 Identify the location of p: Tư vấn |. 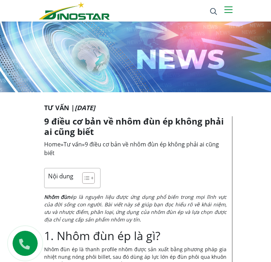
(136, 108).